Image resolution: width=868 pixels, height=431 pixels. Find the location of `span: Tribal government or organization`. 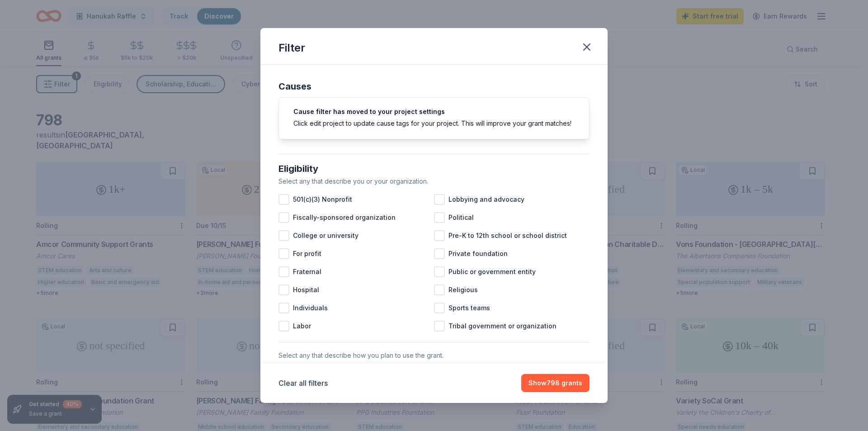

span: Tribal government or organization is located at coordinates (503, 326).